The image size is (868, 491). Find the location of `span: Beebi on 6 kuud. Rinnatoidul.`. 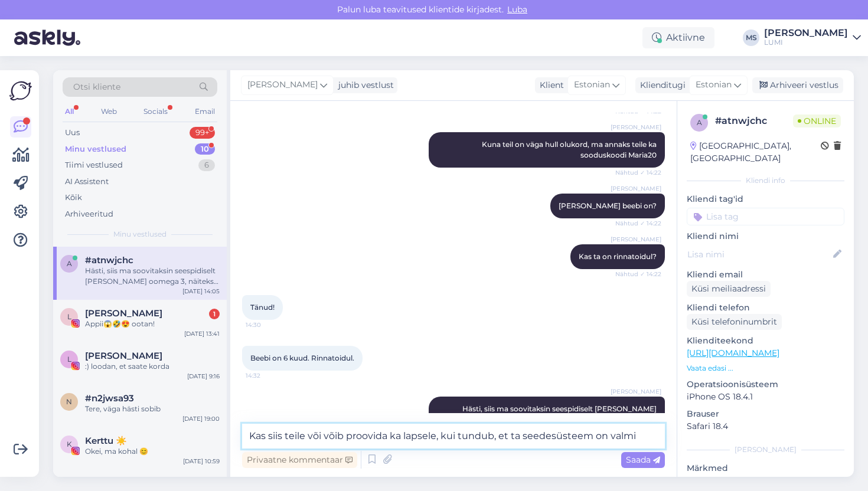

span: Beebi on 6 kuud. Rinnatoidul. is located at coordinates (302, 358).